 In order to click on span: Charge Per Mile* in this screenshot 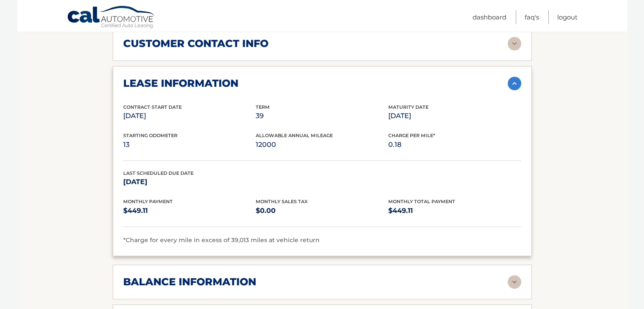, I will do `click(411, 136)`.